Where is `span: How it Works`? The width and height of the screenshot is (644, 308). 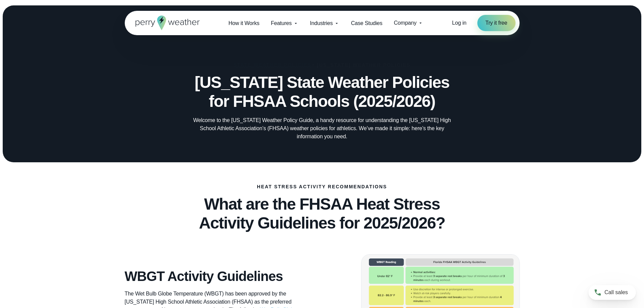 span: How it Works is located at coordinates (244, 24).